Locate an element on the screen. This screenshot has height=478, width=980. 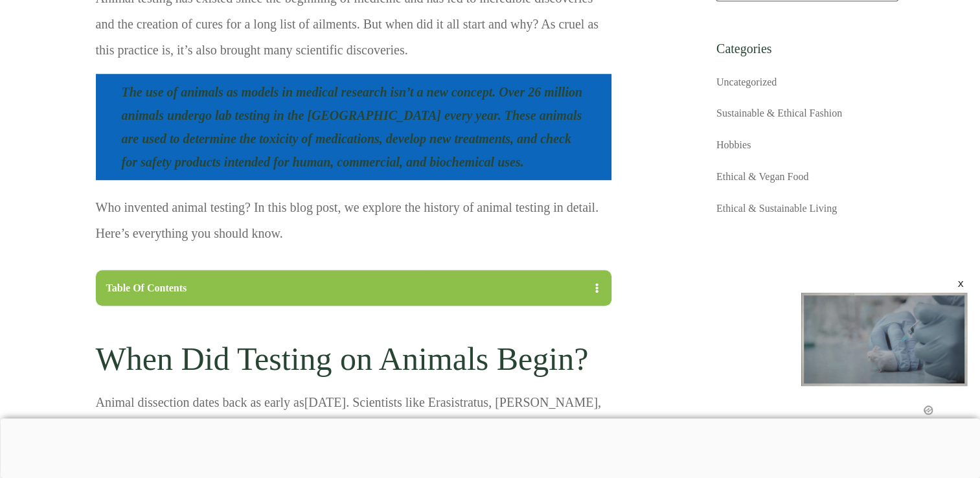
a: Sustainable & Ethical Fashion is located at coordinates (779, 114).